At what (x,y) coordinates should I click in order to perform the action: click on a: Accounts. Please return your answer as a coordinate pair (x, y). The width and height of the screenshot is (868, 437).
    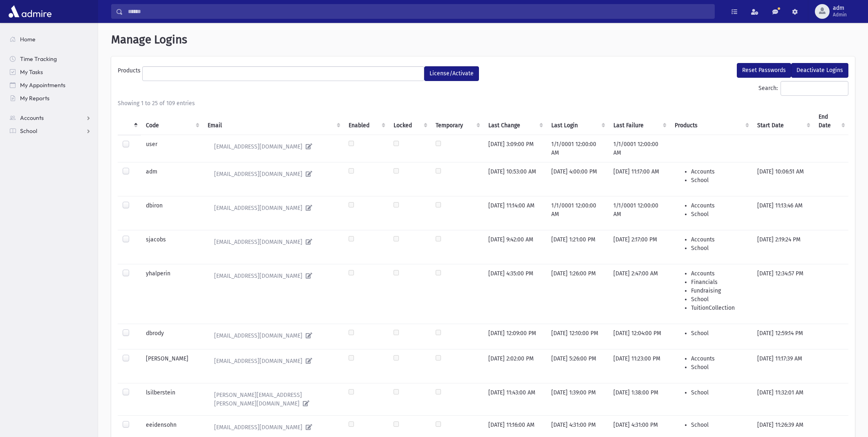
    Looking at the image, I should click on (50, 118).